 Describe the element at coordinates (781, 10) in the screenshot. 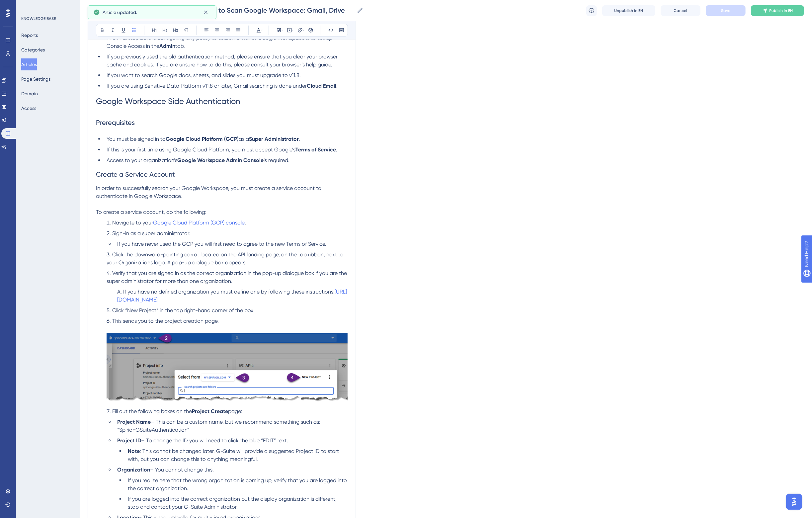

I see `span: Publish in EN` at that location.